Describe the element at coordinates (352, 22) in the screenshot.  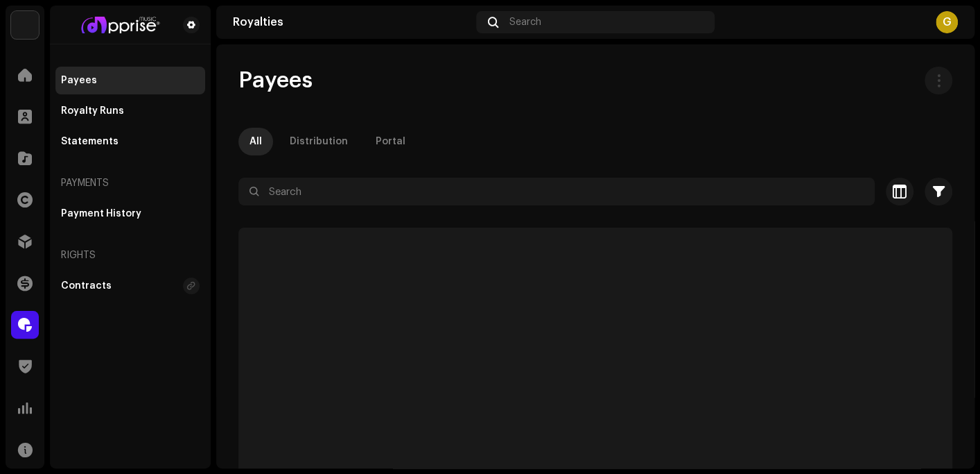
I see `div: Royalties` at that location.